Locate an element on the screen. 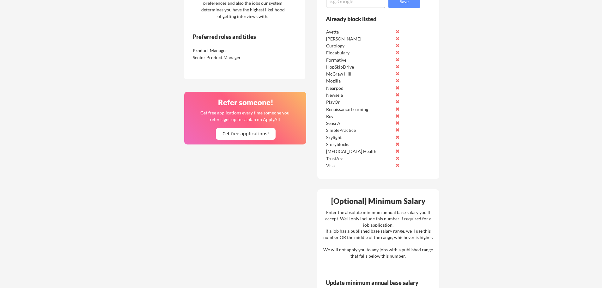  div: Sensi AI is located at coordinates (359, 123).